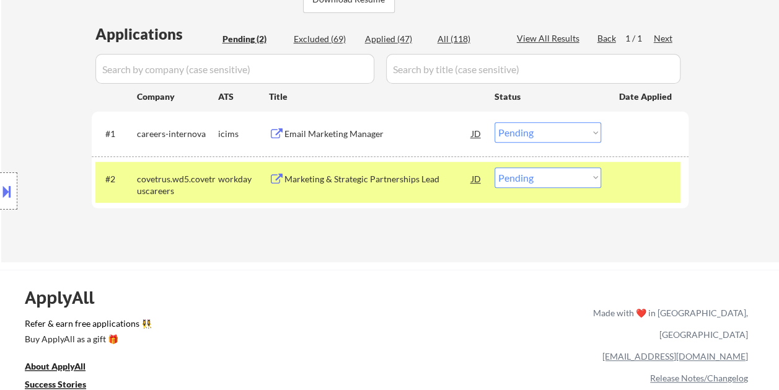 This screenshot has height=390, width=779. I want to click on u: About ApplyAll, so click(55, 365).